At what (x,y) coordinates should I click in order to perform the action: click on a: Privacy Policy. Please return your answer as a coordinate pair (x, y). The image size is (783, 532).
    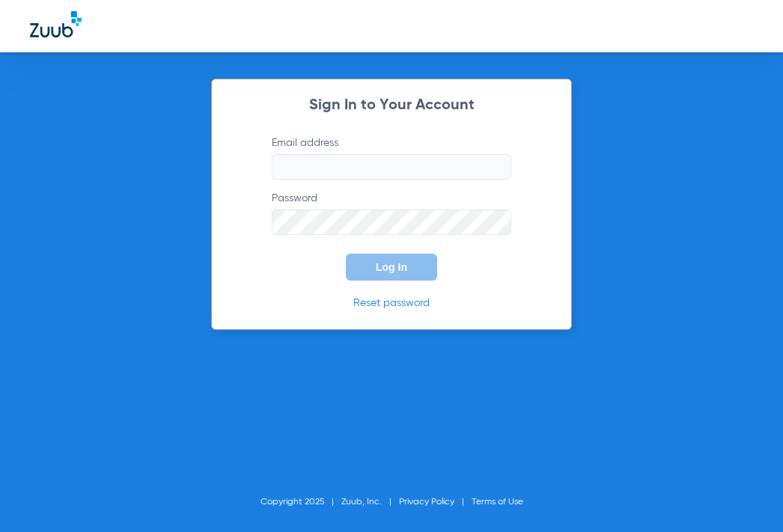
    Looking at the image, I should click on (427, 502).